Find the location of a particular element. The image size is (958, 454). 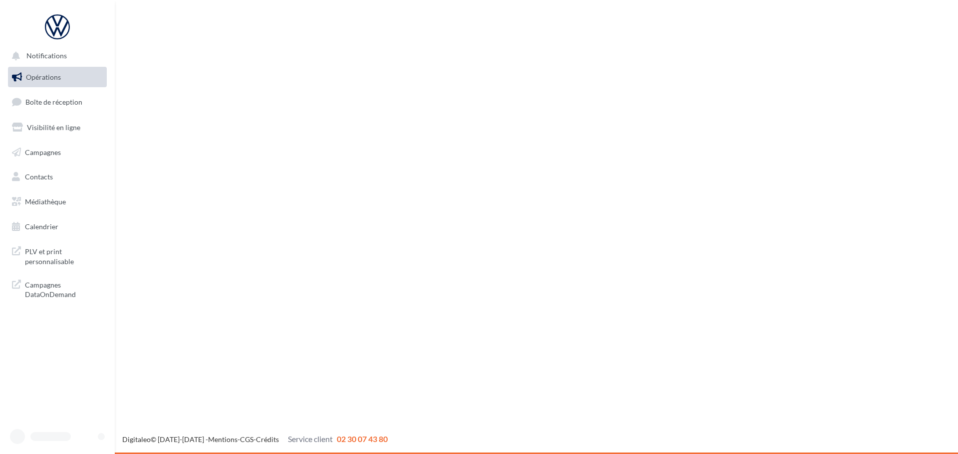

a: Calendrier is located at coordinates (57, 227).